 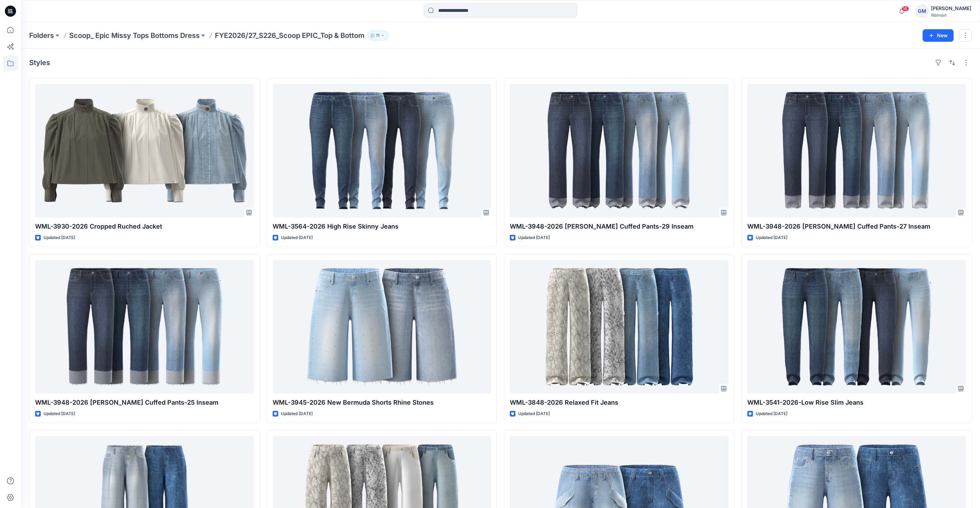 What do you see at coordinates (382, 326) in the screenshot?
I see `a: WML-3945-2026 New Bermuda Shorts Rhine Stones` at bounding box center [382, 326].